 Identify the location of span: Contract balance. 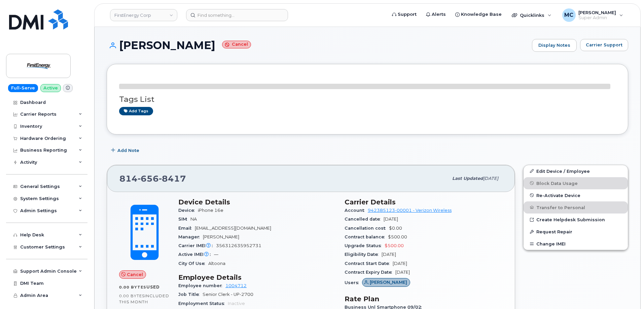
(366, 237).